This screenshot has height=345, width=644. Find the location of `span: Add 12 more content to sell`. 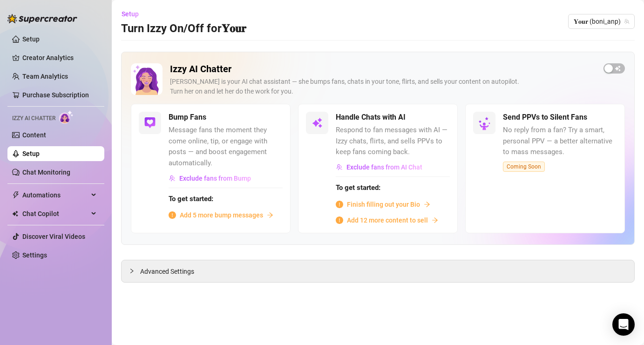

span: Add 12 more content to sell is located at coordinates (387, 220).